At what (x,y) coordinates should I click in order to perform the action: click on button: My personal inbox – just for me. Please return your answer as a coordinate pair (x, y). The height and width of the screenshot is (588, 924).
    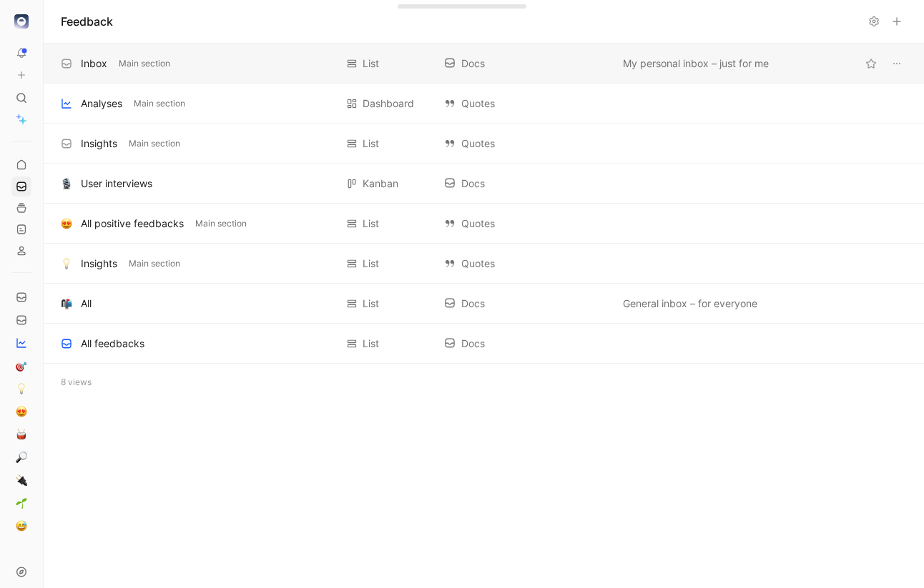
    Looking at the image, I should click on (696, 64).